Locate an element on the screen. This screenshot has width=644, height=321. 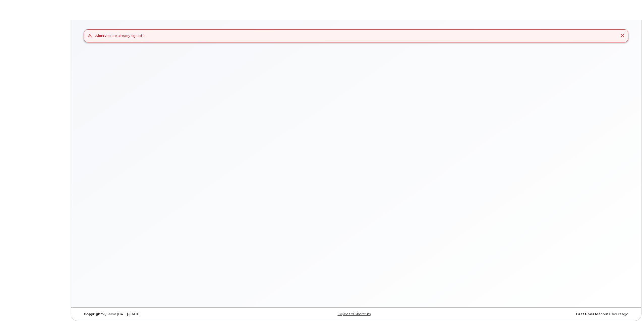
a: Keyboard Shortcuts is located at coordinates (354, 314).